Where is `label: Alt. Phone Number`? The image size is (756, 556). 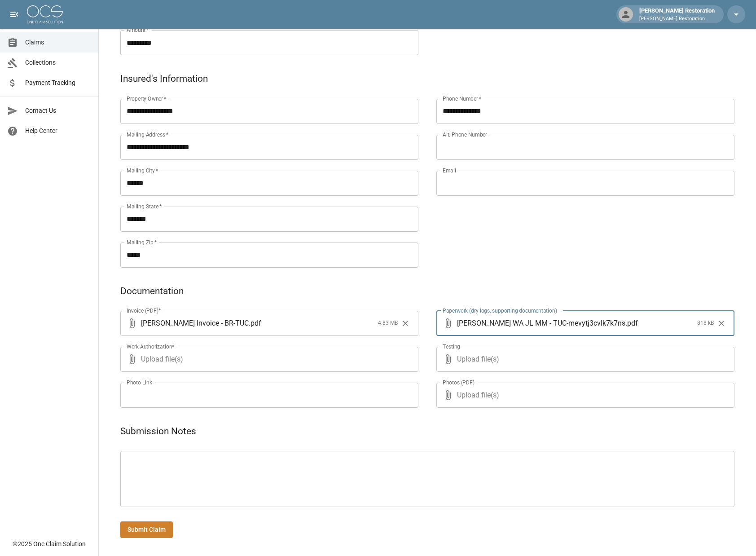
label: Alt. Phone Number is located at coordinates (465, 134).